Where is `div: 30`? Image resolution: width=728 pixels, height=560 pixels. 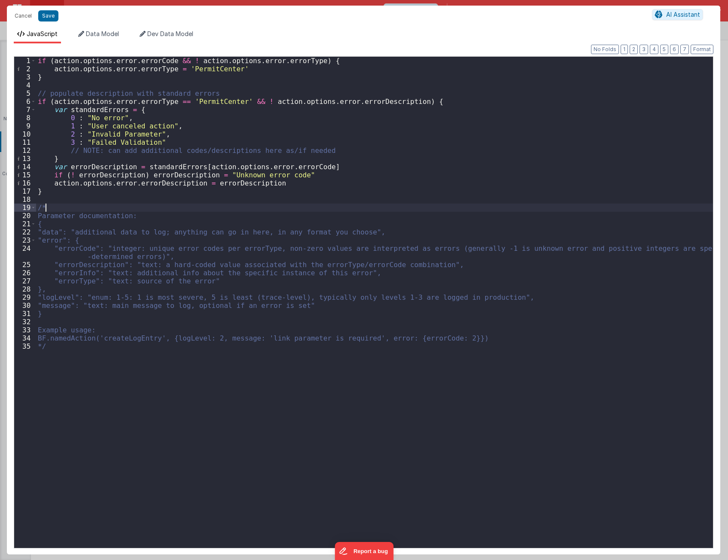 div: 30 is located at coordinates (25, 305).